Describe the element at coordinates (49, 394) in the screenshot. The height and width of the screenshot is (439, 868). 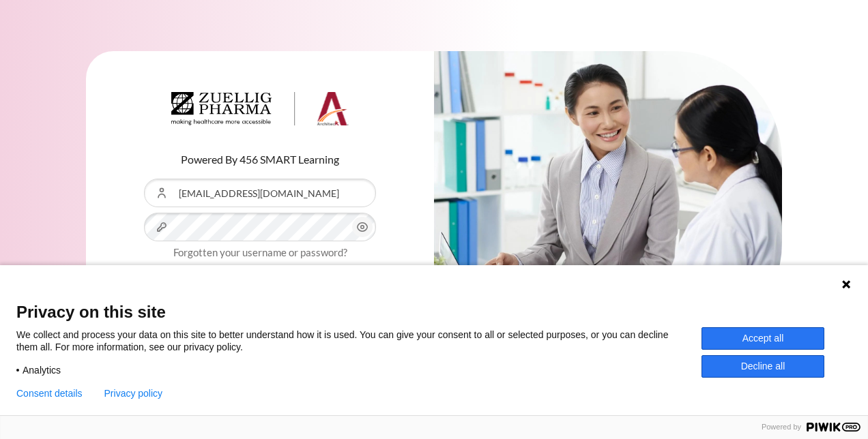
I see `button: Consent details` at that location.